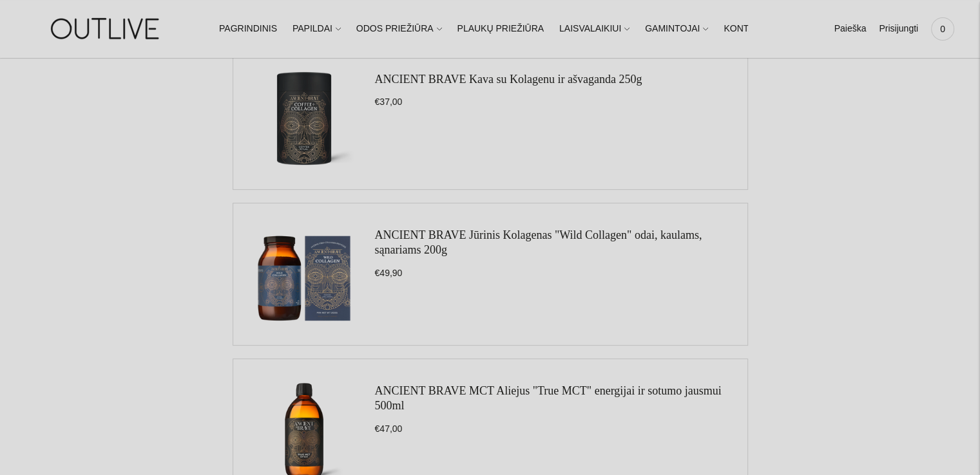 The image size is (980, 475). I want to click on a: KONTAKTAI, so click(748, 29).